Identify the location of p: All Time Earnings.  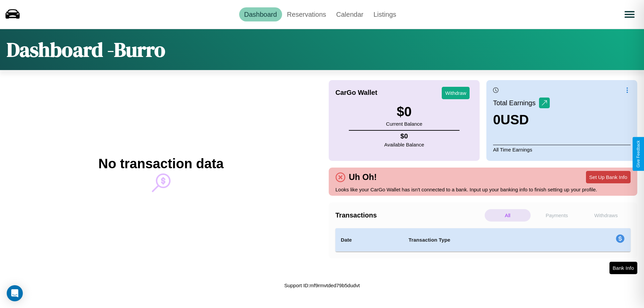
(562, 149).